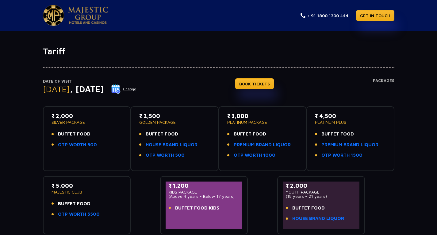 The height and width of the screenshot is (235, 437). I want to click on p: (18 years - 21 years), so click(321, 196).